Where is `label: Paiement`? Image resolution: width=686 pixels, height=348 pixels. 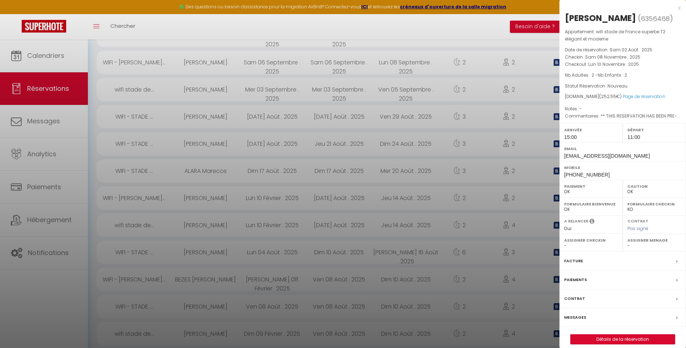 label: Paiement is located at coordinates (591, 186).